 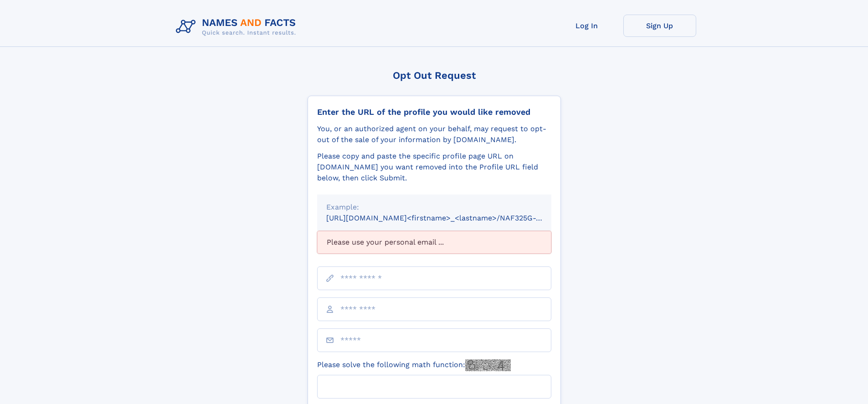 I want to click on img: Logo Names and Facts, so click(x=238, y=27).